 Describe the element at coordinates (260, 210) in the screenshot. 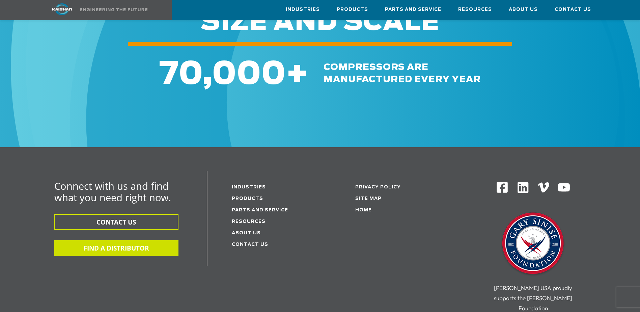

I see `a: Parts and service` at that location.